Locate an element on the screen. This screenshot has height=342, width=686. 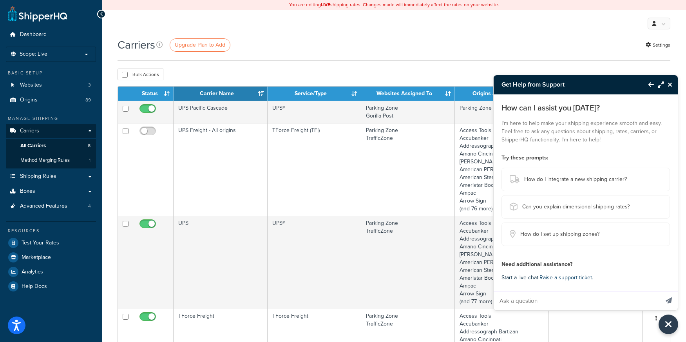
span: Analytics is located at coordinates (32, 272).